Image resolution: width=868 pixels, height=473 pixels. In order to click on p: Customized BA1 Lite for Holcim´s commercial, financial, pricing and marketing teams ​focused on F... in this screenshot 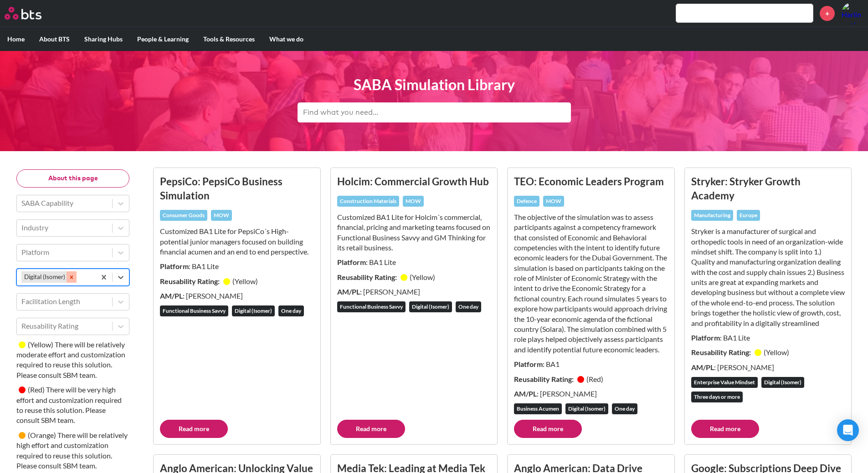, I will do `click(414, 232)`.